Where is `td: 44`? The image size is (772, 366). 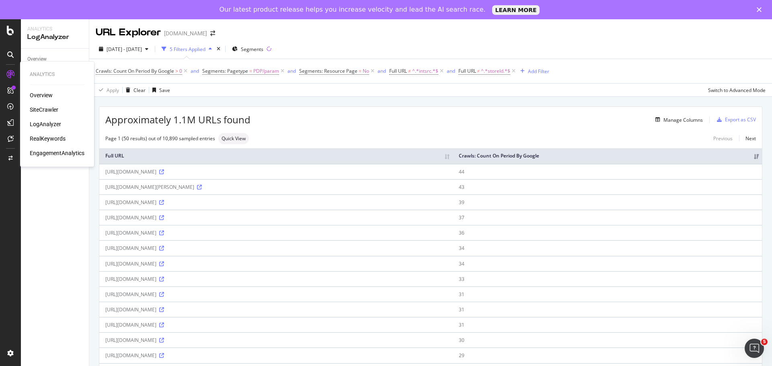 td: 44 is located at coordinates (607, 172).